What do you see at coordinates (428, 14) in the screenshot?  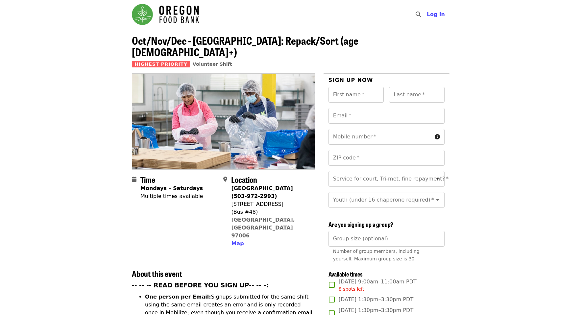 I see `input: Search` at bounding box center [428, 14].